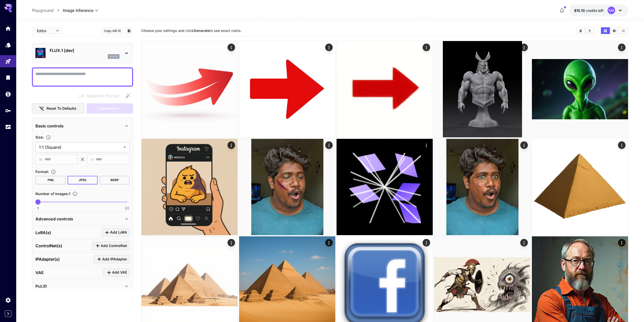 Image resolution: width=644 pixels, height=322 pixels. Describe the element at coordinates (201, 31) in the screenshot. I see `b: Generate` at that location.